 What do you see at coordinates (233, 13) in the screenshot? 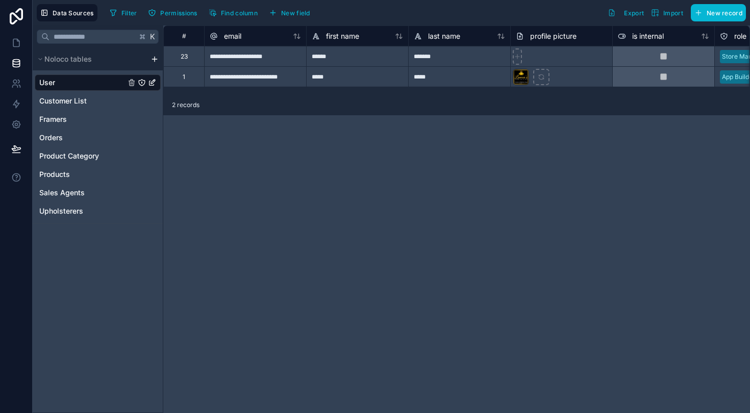
I see `button: Find column` at bounding box center [233, 13].